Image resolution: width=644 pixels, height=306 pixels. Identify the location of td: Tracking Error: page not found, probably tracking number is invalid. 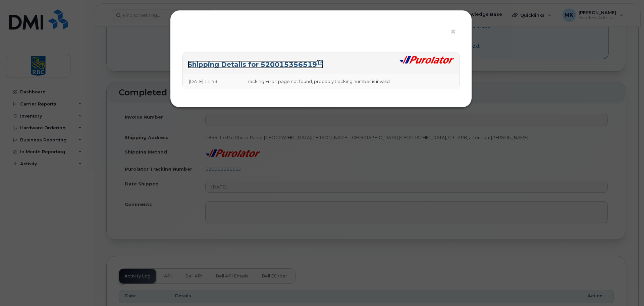
(350, 82).